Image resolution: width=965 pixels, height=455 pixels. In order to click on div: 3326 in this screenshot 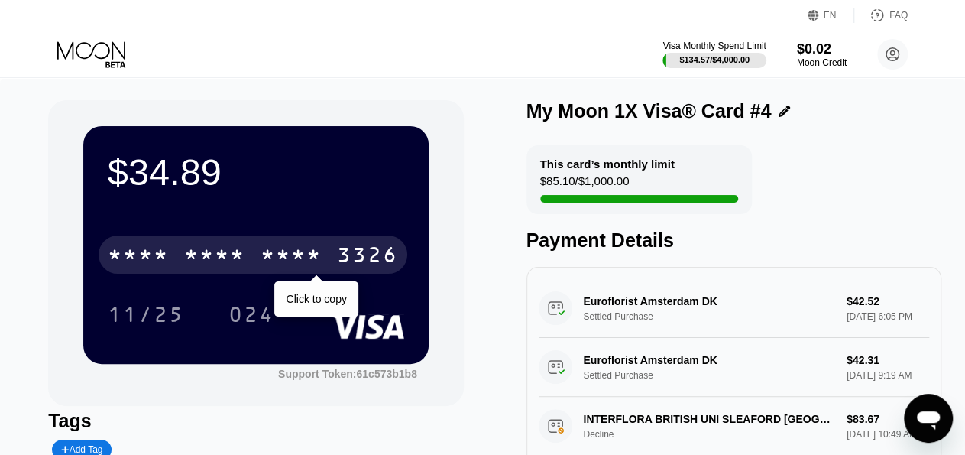, I will do `click(368, 257)`.